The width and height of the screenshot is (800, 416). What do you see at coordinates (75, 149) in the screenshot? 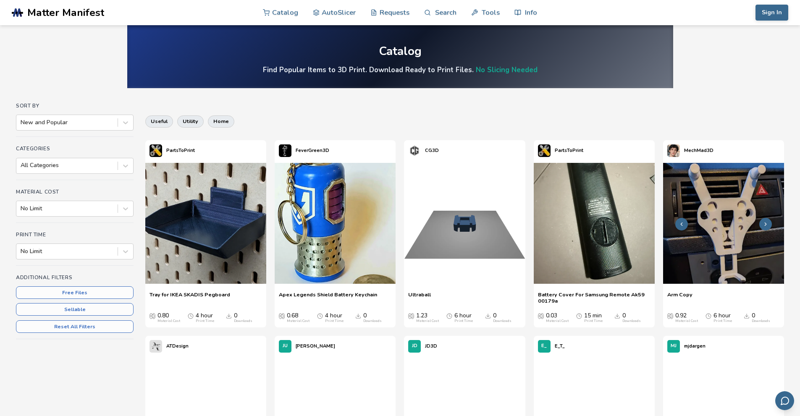
I see `h4: Categories` at bounding box center [75, 149].